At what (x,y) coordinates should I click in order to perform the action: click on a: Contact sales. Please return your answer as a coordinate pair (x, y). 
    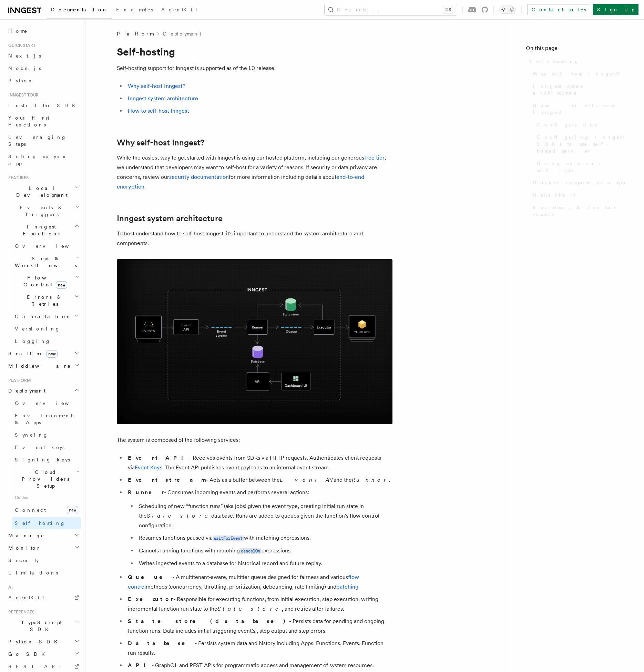
    Looking at the image, I should click on (559, 10).